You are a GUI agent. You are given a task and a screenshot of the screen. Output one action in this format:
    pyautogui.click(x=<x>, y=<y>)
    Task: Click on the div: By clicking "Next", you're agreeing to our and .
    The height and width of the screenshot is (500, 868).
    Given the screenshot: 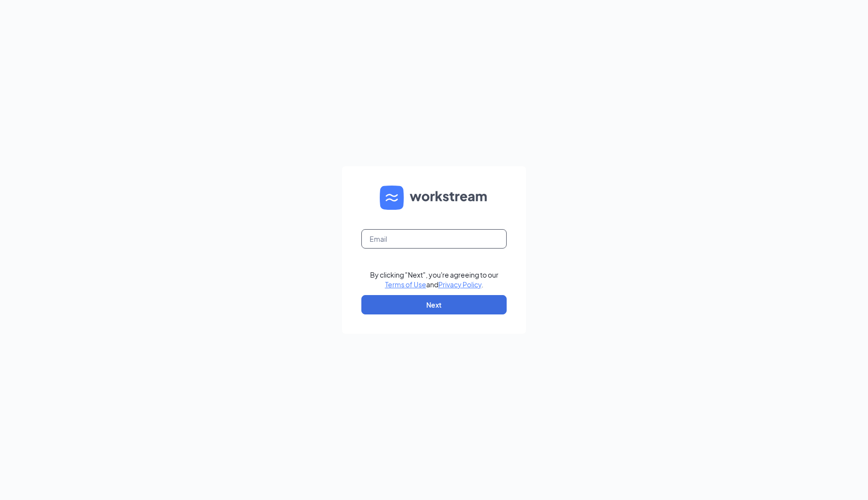 What is the action you would take?
    pyautogui.click(x=434, y=280)
    